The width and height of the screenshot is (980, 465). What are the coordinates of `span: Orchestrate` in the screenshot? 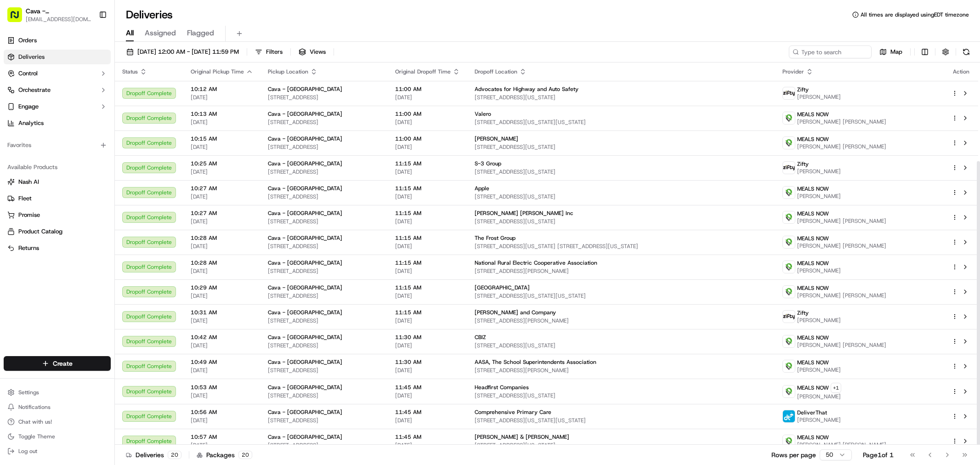 It's located at (35, 90).